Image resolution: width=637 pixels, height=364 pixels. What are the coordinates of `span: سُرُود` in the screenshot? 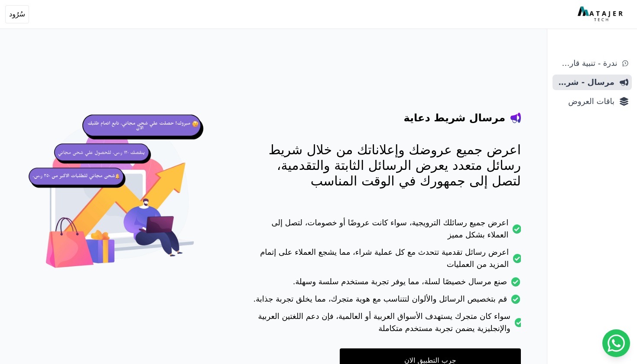 It's located at (17, 14).